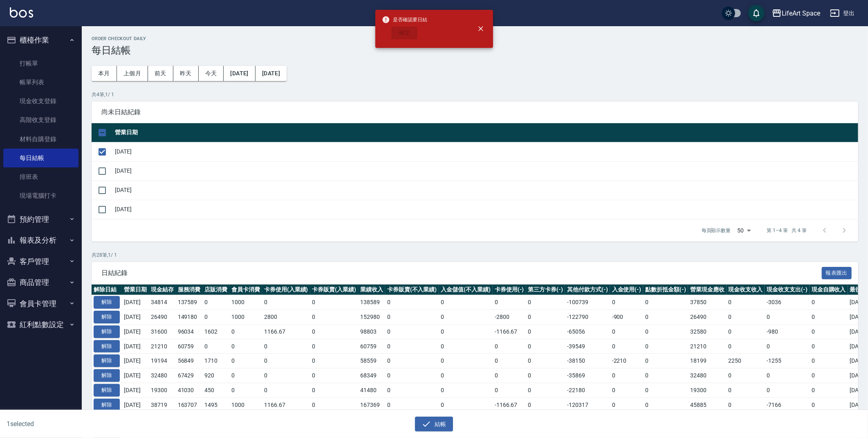 This screenshot has height=438, width=868. I want to click on button: 今天, so click(211, 73).